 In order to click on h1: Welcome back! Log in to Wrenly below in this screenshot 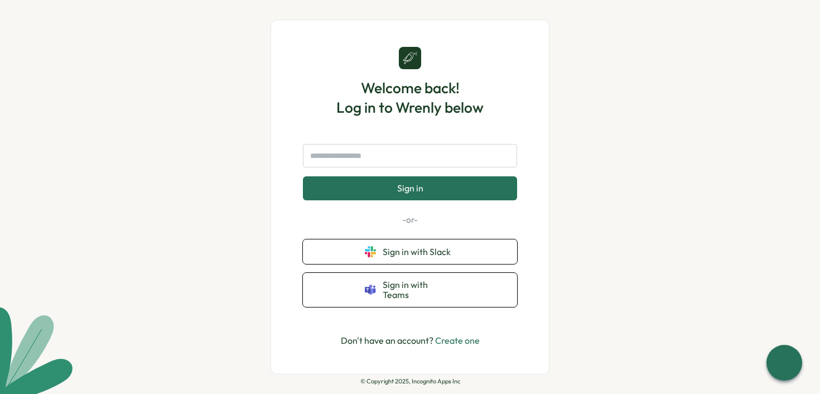, I will do `click(410, 98)`.